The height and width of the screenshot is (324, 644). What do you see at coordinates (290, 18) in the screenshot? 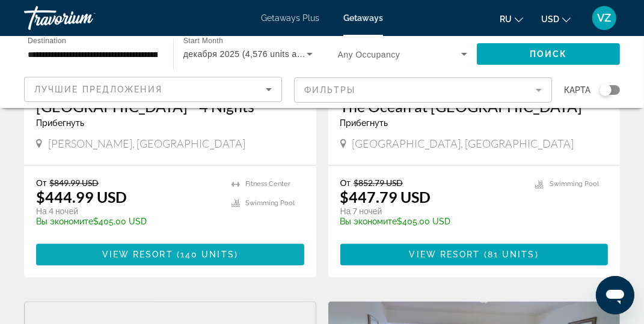
I see `a: Getaways Plus` at bounding box center [290, 18].